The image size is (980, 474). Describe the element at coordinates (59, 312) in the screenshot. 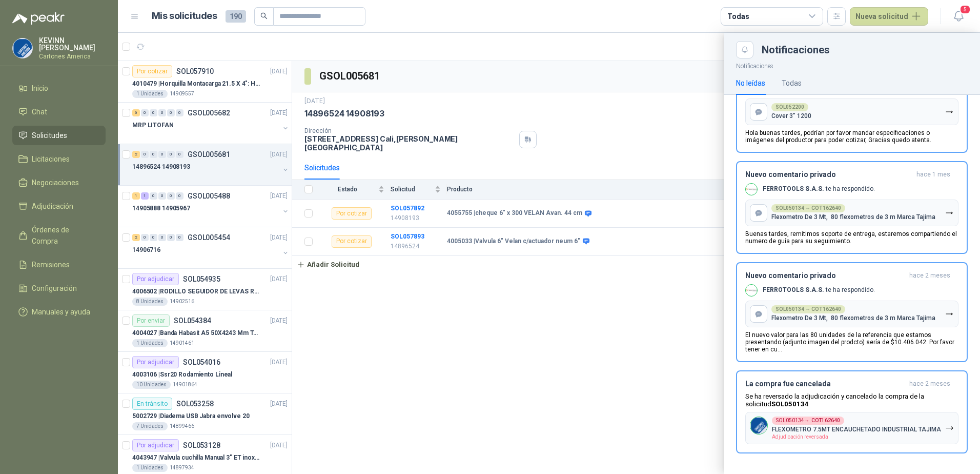

I see `a: Manuales y ayuda` at that location.